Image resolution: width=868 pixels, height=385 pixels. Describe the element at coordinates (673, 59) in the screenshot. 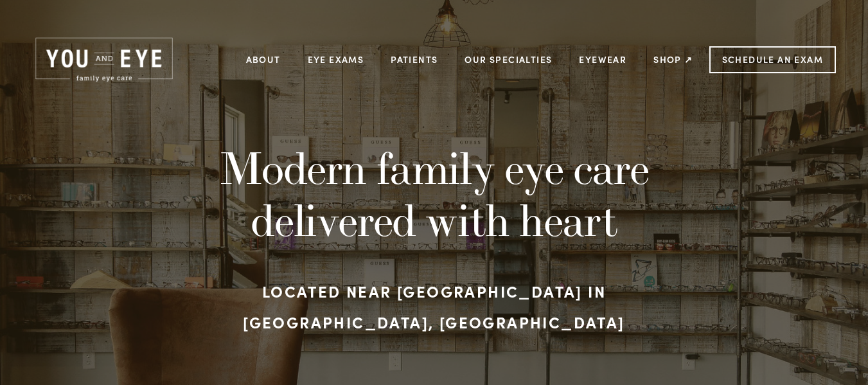

I see `a: Shop ↗` at that location.